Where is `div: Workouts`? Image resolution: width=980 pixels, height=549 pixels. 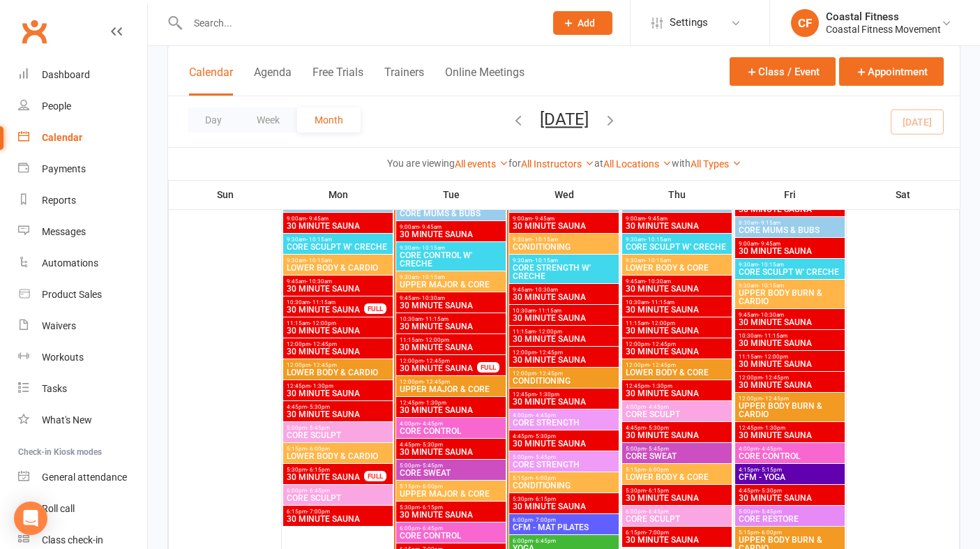 div: Workouts is located at coordinates (62, 357).